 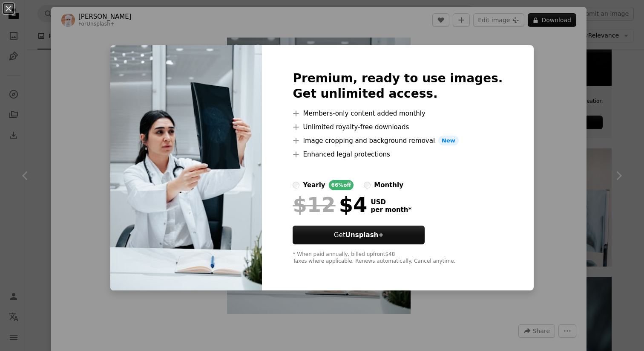 I want to click on input: yearly66%off, so click(x=296, y=185).